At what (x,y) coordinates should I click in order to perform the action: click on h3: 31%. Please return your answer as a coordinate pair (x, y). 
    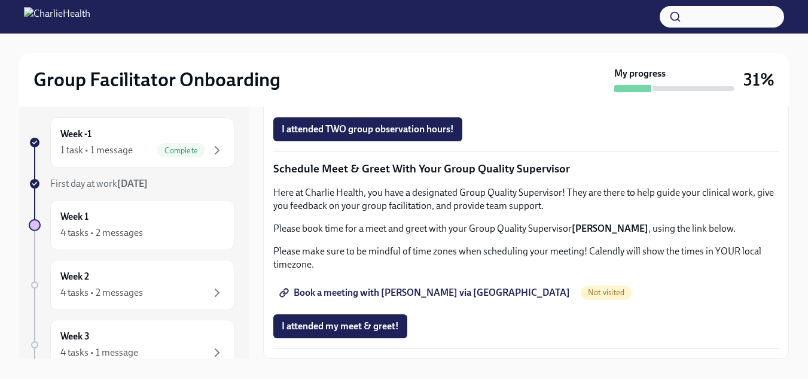
    Looking at the image, I should click on (759, 80).